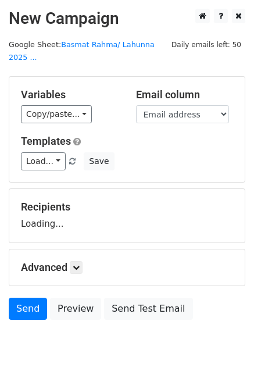  What do you see at coordinates (28, 309) in the screenshot?
I see `a: Send` at bounding box center [28, 309].